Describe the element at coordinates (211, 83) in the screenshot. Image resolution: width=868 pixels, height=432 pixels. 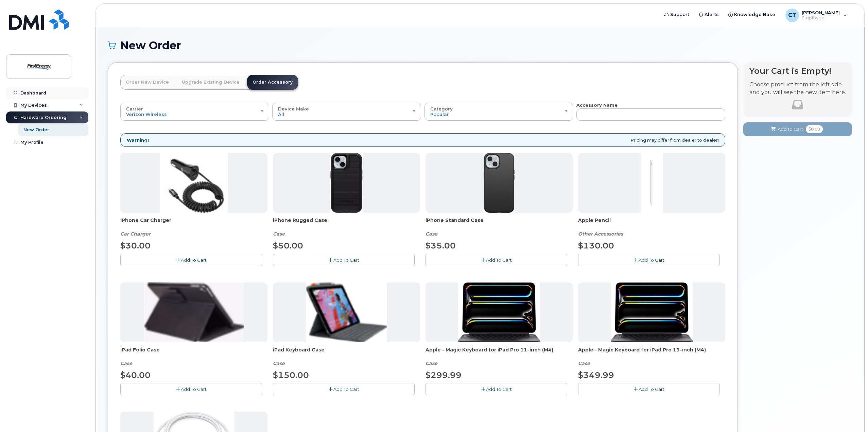
I see `a: Upgrade Existing Device` at that location.